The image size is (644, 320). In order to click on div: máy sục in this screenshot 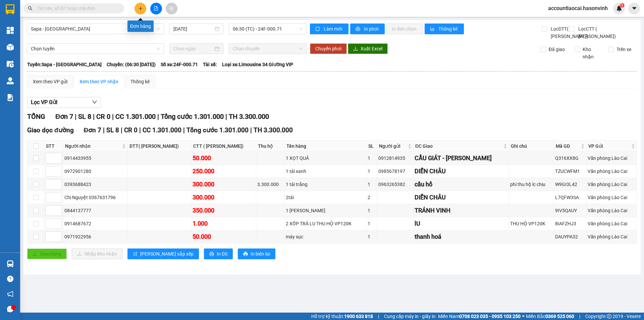, I will do `click(326, 236)`.